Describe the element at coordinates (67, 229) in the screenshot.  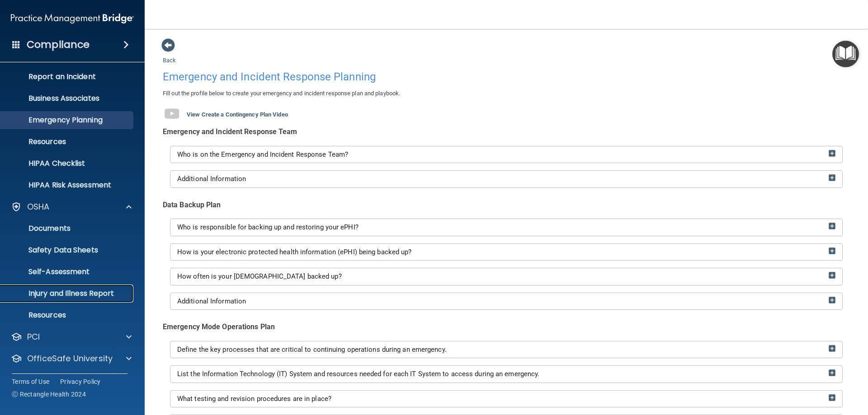
I see `p: Documents` at that location.